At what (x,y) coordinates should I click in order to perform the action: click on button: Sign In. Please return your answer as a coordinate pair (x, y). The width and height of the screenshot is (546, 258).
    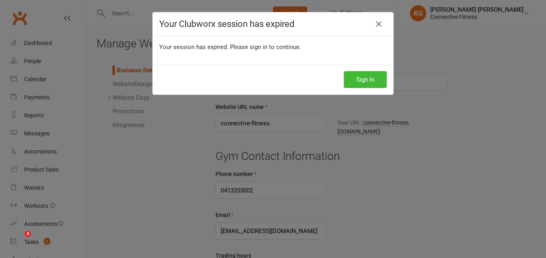
    Looking at the image, I should click on (365, 80).